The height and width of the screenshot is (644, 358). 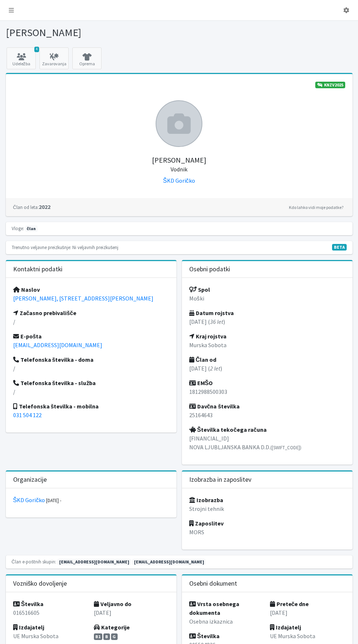 What do you see at coordinates (54, 383) in the screenshot?
I see `strong: Telefonska številka - služba` at bounding box center [54, 383].